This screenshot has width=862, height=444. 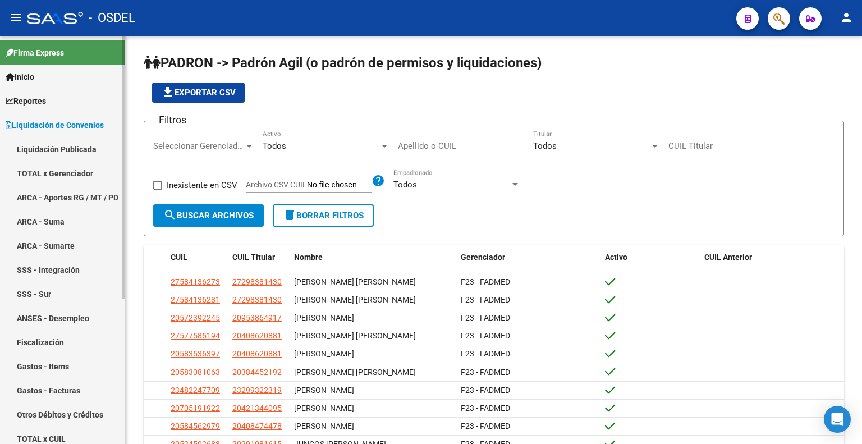 What do you see at coordinates (54, 125) in the screenshot?
I see `span: Liquidación de Convenios` at bounding box center [54, 125].